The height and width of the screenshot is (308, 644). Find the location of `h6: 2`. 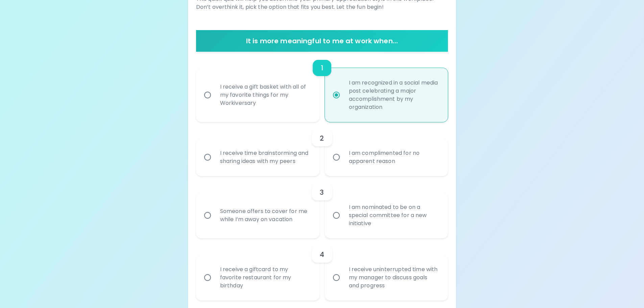

h6: 2 is located at coordinates (322, 138).